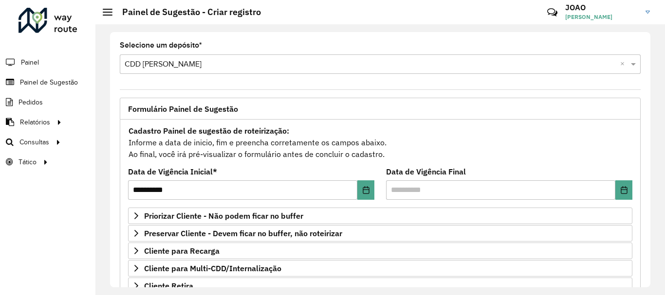  What do you see at coordinates (183, 109) in the screenshot?
I see `span: Formulário Painel de Sugestão` at bounding box center [183, 109].